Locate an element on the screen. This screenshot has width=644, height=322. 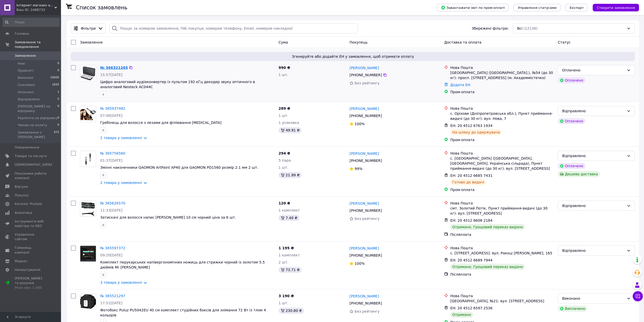
span: (12136) is located at coordinates (530, 29).